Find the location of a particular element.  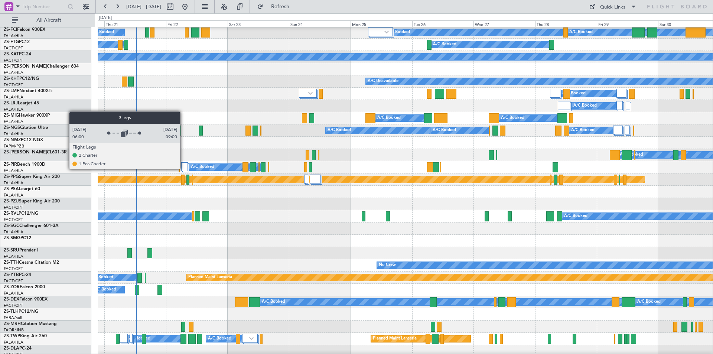

div: Thu 28 is located at coordinates (566, 24).